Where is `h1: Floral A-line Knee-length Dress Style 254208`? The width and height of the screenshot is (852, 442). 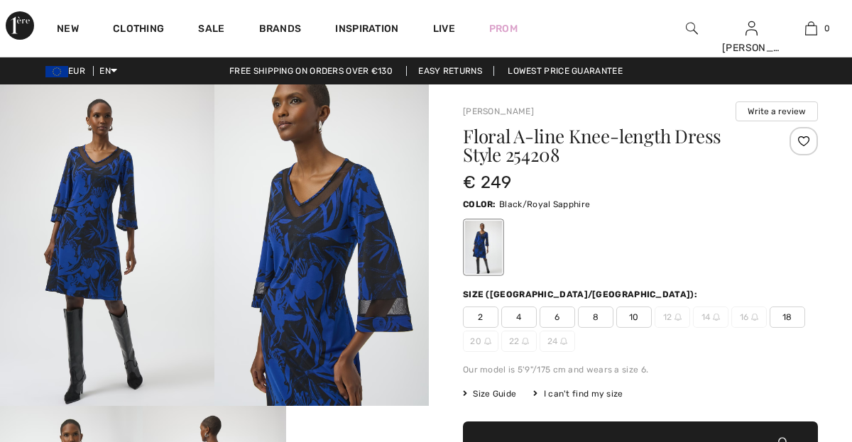 h1: Floral A-line Knee-length Dress Style 254208 is located at coordinates (611, 146).